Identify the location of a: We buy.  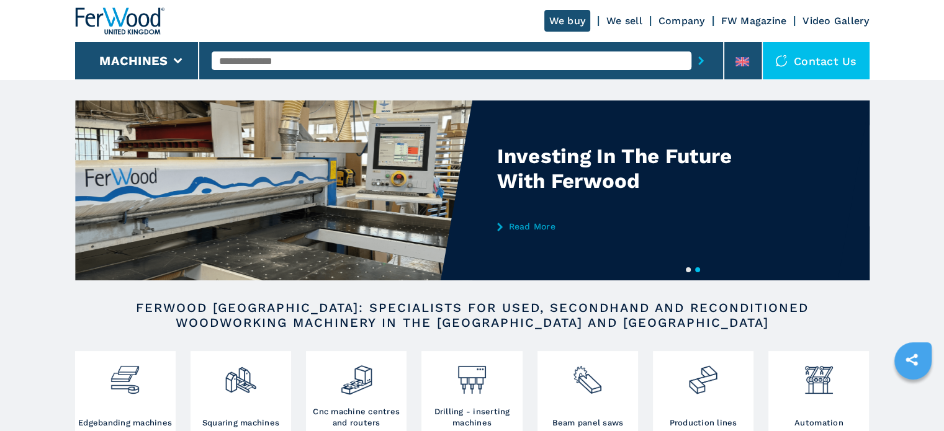
(567, 20).